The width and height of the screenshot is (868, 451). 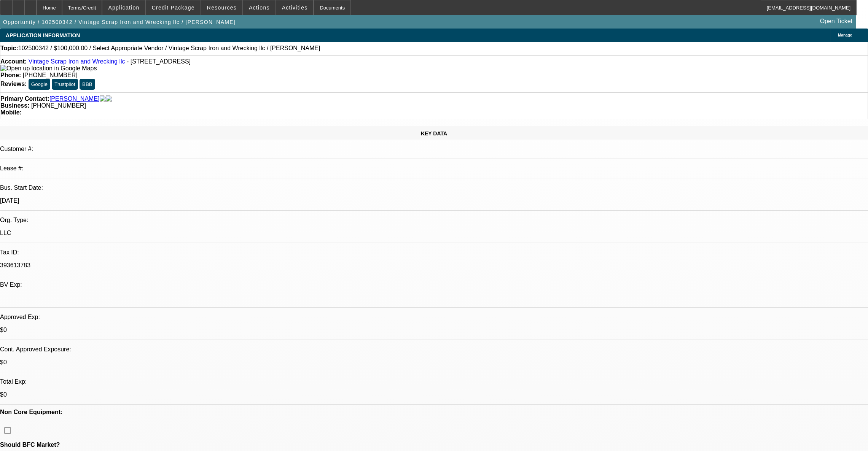 I want to click on button: Credit Package, so click(x=173, y=7).